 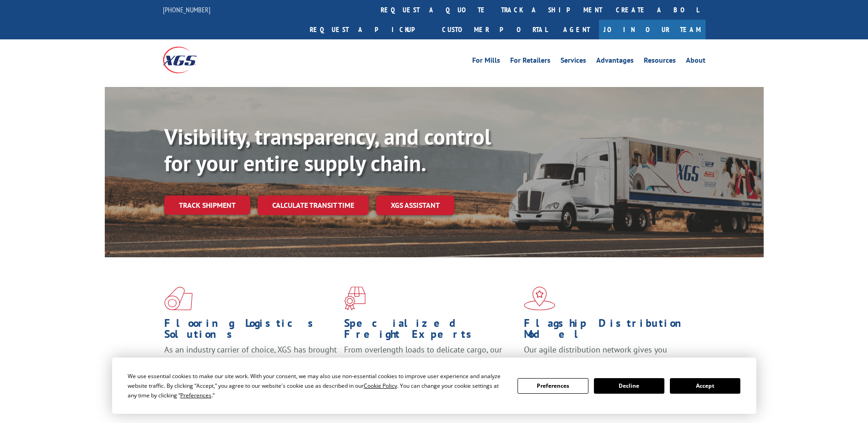 What do you see at coordinates (530, 62) in the screenshot?
I see `a: For Retailers` at bounding box center [530, 62].